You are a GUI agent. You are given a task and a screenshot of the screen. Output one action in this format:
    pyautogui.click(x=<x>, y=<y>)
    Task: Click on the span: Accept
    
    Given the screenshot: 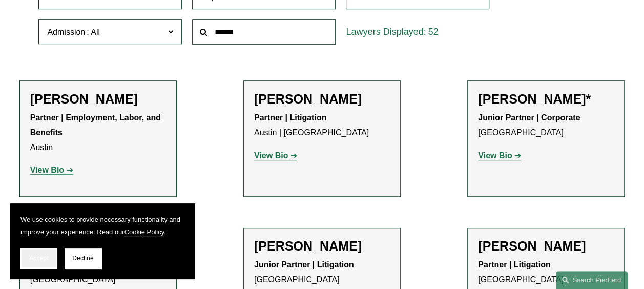 What is the action you would take?
    pyautogui.click(x=39, y=258)
    